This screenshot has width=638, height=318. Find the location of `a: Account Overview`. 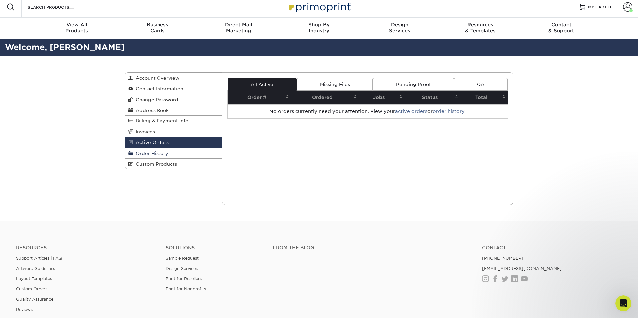

a: Account Overview is located at coordinates (173, 78).